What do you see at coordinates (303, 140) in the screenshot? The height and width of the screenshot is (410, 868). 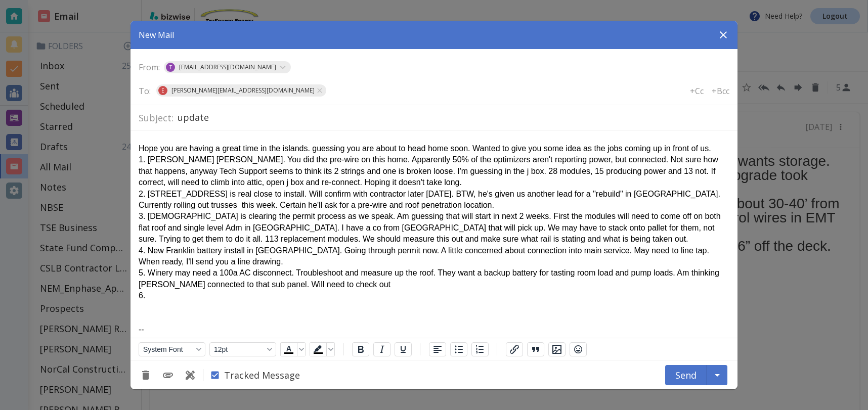 I see `body: Rich Text Area. Press ALT-0 for help.` at bounding box center [303, 140].